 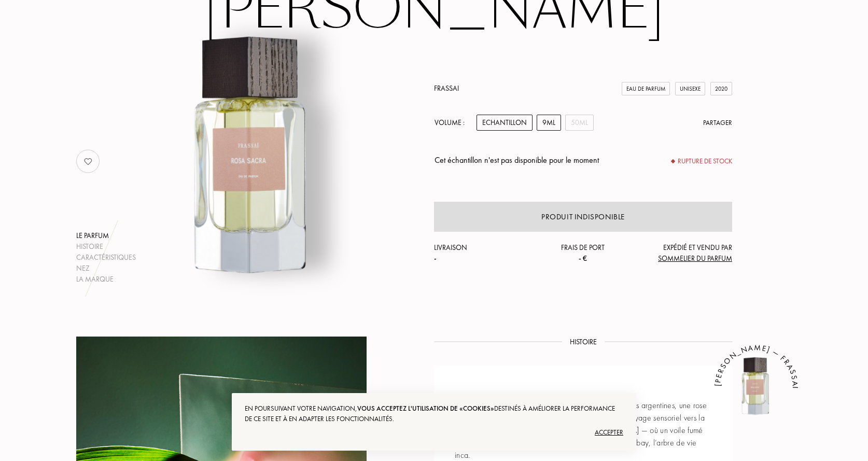 I want to click on img: Rosa Sacra, so click(x=756, y=386).